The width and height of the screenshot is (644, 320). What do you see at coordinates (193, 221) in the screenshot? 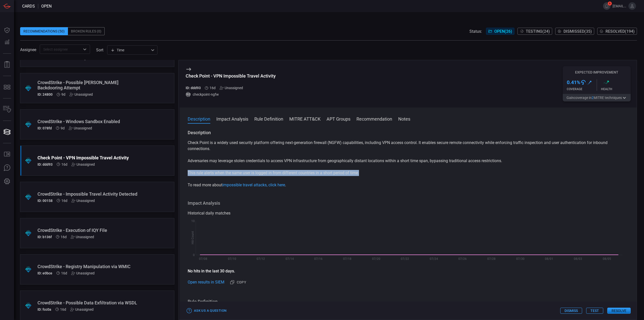
I see `text: 10` at bounding box center [193, 221].